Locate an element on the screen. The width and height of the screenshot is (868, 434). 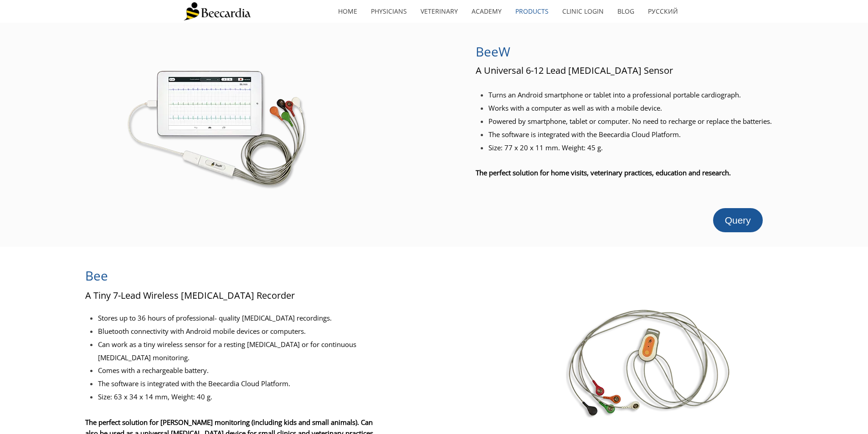
a: home is located at coordinates (348, 11).